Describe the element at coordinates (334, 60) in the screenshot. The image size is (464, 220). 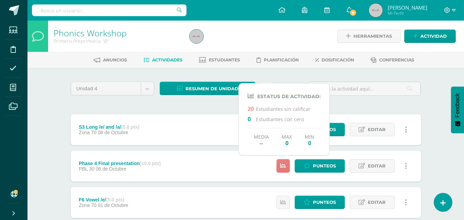
I see `a: Dosificación` at that location.